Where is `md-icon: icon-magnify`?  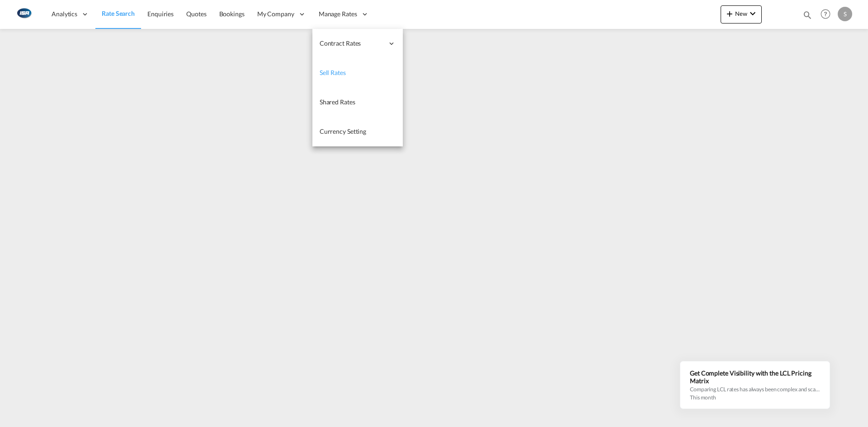 md-icon: icon-magnify is located at coordinates (808, 15).